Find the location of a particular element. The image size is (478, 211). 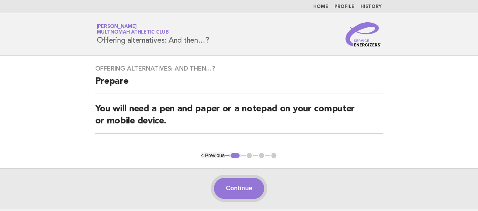

span: Multnomah Athletic Club is located at coordinates (133, 33).